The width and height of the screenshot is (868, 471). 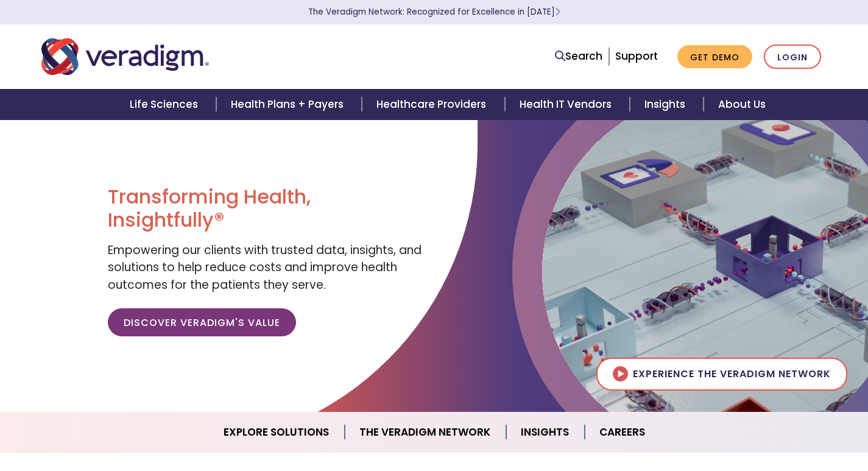 I want to click on span: Learn More, so click(x=557, y=11).